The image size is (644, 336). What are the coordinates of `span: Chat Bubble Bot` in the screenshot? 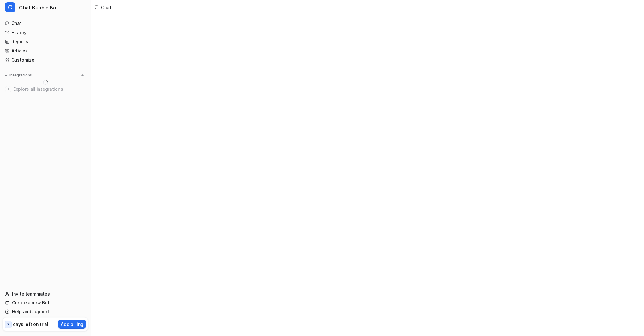 It's located at (38, 8).